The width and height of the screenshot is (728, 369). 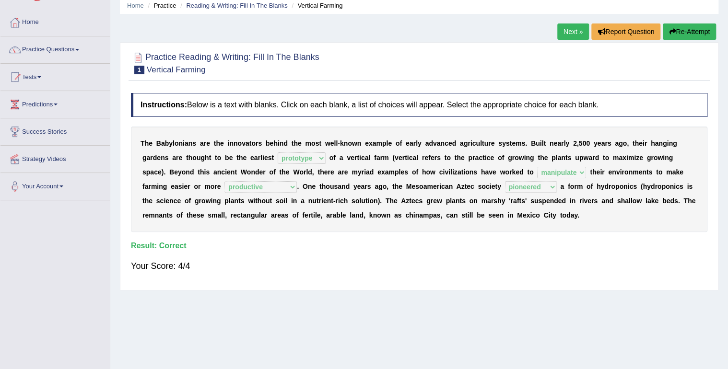 I want to click on button: Report Question, so click(x=626, y=32).